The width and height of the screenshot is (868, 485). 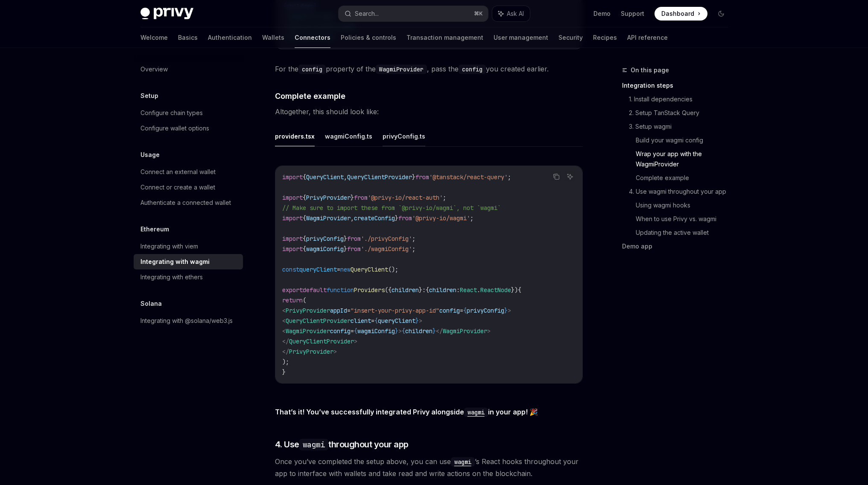 I want to click on code: config, so click(x=313, y=69).